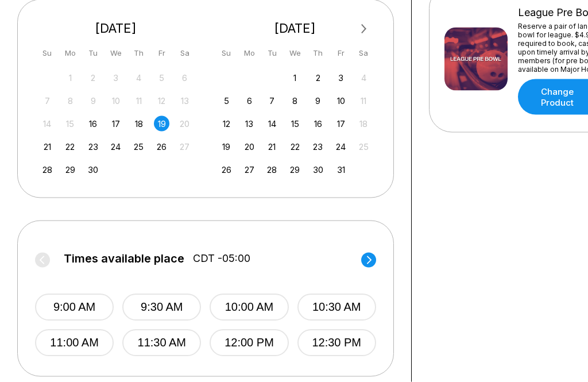 This screenshot has height=382, width=588. What do you see at coordinates (184, 147) in the screenshot?
I see `div: Not available Saturday, September 27th, 2025` at bounding box center [184, 147].